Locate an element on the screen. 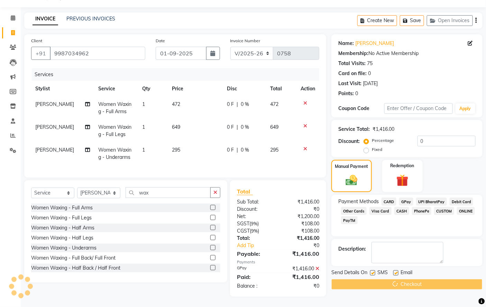 The width and height of the screenshot is (486, 307). div: Women Waxing - Full Arms is located at coordinates (62, 208).